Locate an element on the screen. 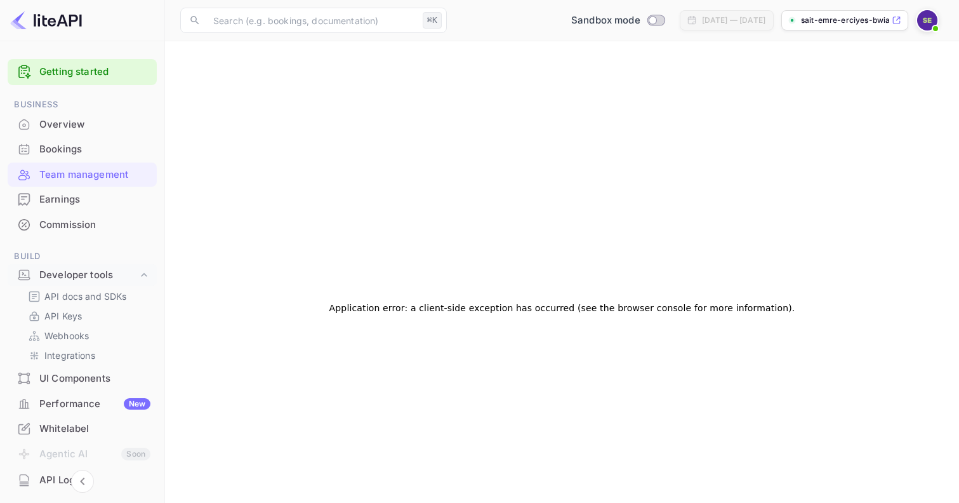 Image resolution: width=959 pixels, height=503 pixels. h2: Application error: a client-side exception has occurred (see the browser console for more informa... is located at coordinates (562, 308).